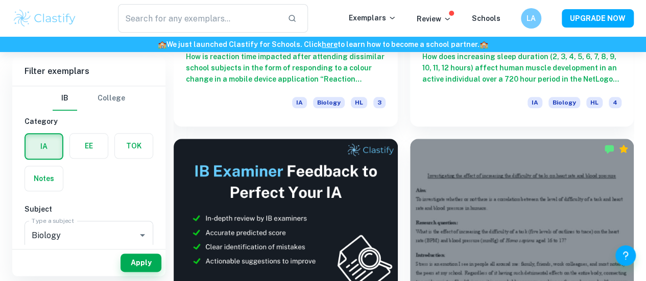 The width and height of the screenshot is (646, 281). I want to click on div: Premium, so click(624, 149).